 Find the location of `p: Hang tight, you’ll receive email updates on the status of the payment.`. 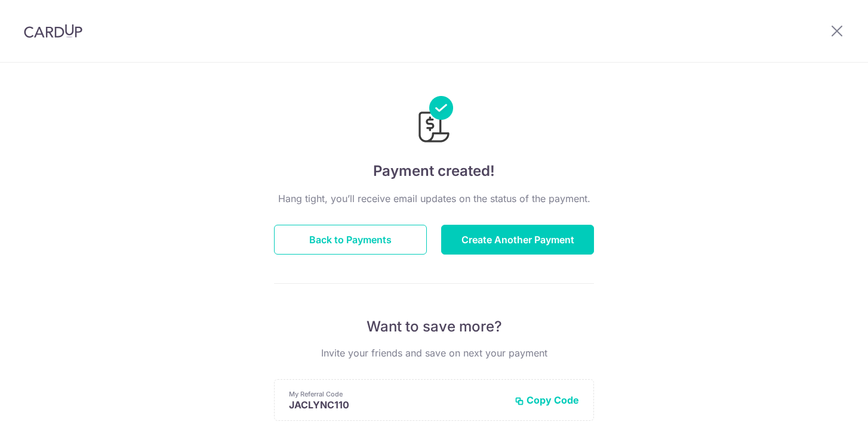

p: Hang tight, you’ll receive email updates on the status of the payment. is located at coordinates (434, 199).